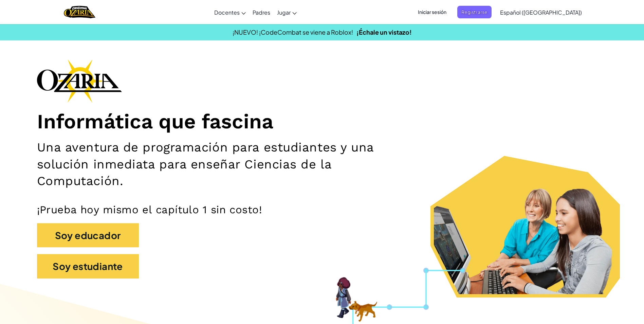  What do you see at coordinates (80, 12) in the screenshot?
I see `img: Home` at bounding box center [80, 12].